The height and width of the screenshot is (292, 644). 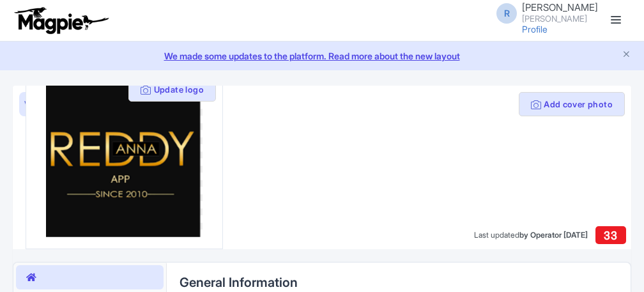 What do you see at coordinates (572, 104) in the screenshot?
I see `button: Add cover photo` at bounding box center [572, 104].